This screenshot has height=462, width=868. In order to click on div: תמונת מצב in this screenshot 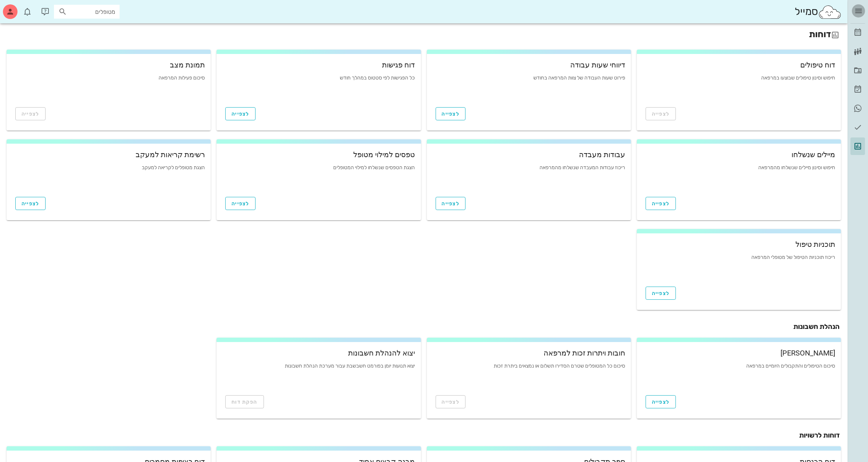, I will do `click(108, 65)`.